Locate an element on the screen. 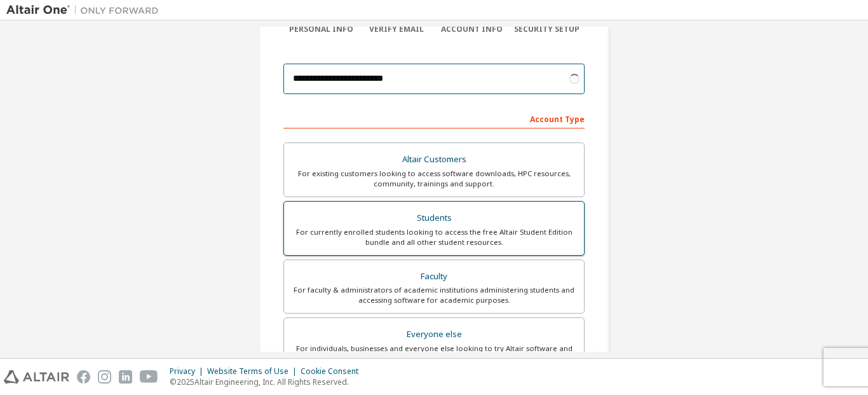 Image resolution: width=868 pixels, height=395 pixels. div: Cookie Consent is located at coordinates (333, 371).